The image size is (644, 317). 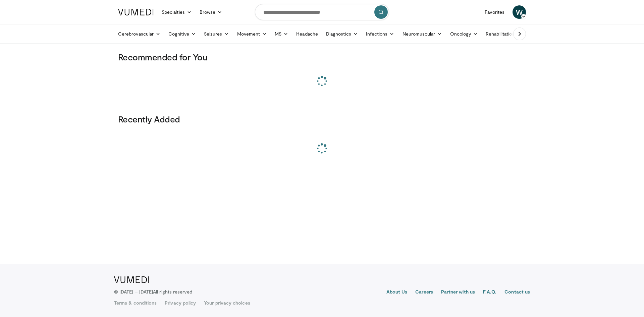 I want to click on span: W, so click(x=519, y=12).